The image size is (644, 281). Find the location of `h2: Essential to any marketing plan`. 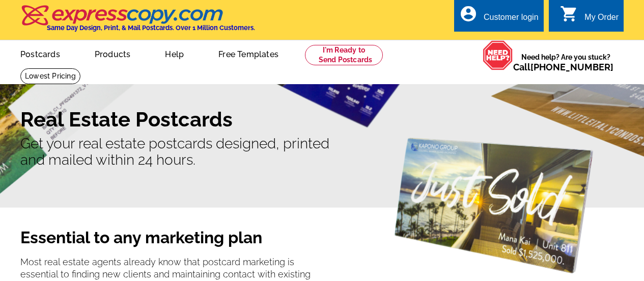

h2: Essential to any marketing plan is located at coordinates (177, 240).